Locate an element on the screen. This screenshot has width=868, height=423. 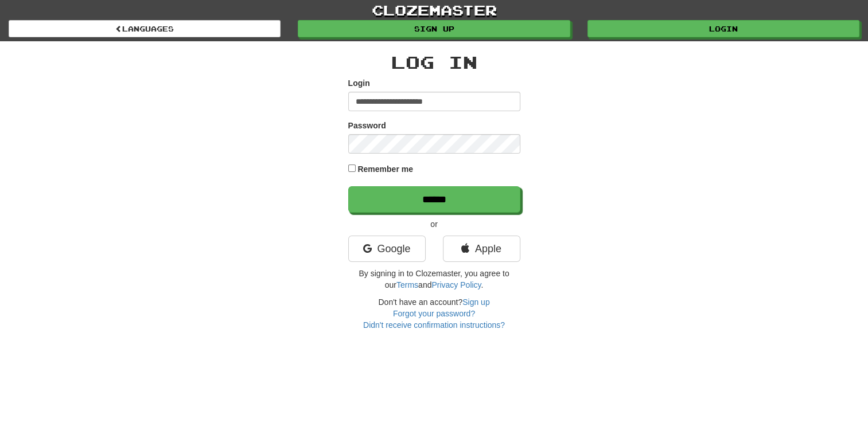
a: Login is located at coordinates (724, 29).